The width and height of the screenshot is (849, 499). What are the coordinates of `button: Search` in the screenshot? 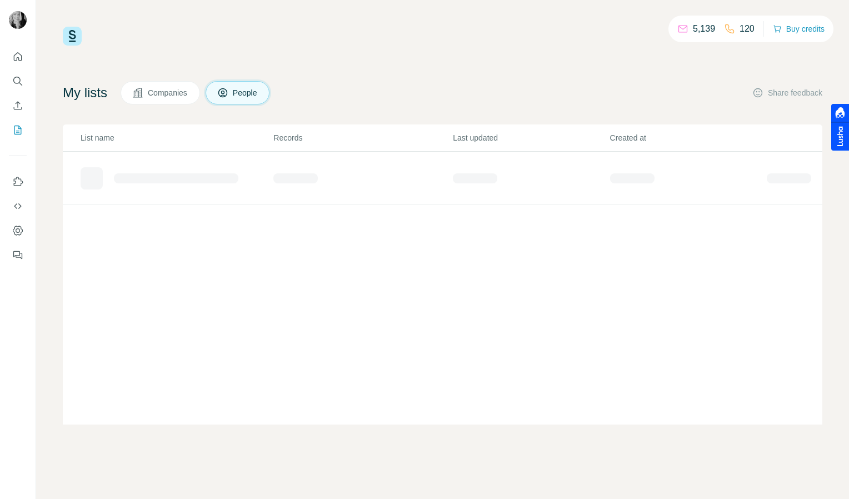 It's located at (18, 81).